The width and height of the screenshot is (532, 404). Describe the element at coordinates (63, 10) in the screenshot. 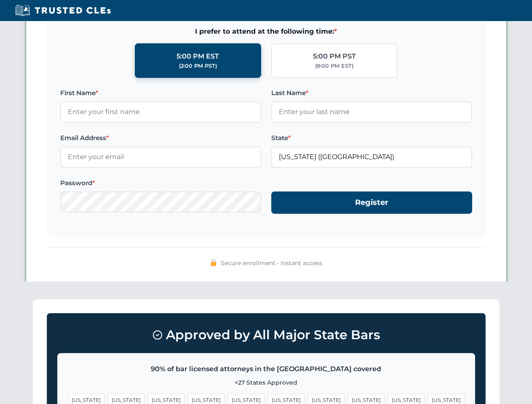

I see `img: Trusted CLEs` at that location.